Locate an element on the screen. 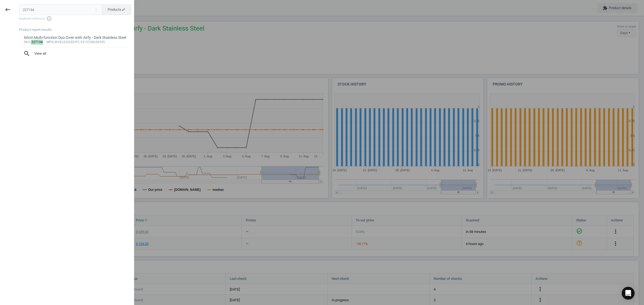  i: info_outline is located at coordinates (49, 19).